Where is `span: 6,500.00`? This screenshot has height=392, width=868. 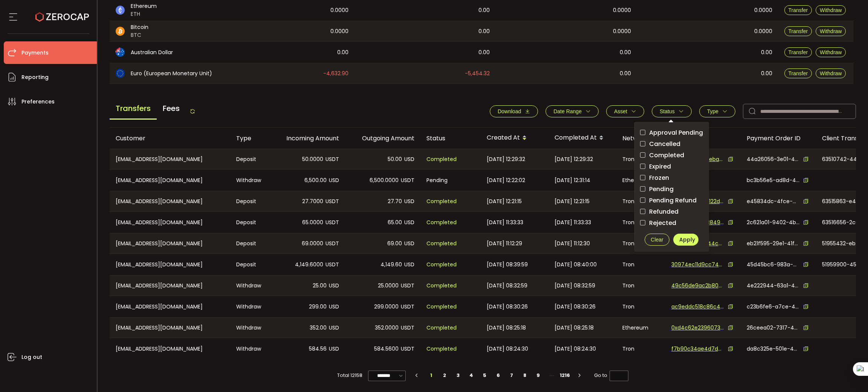 span: 6,500.00 is located at coordinates (315, 180).